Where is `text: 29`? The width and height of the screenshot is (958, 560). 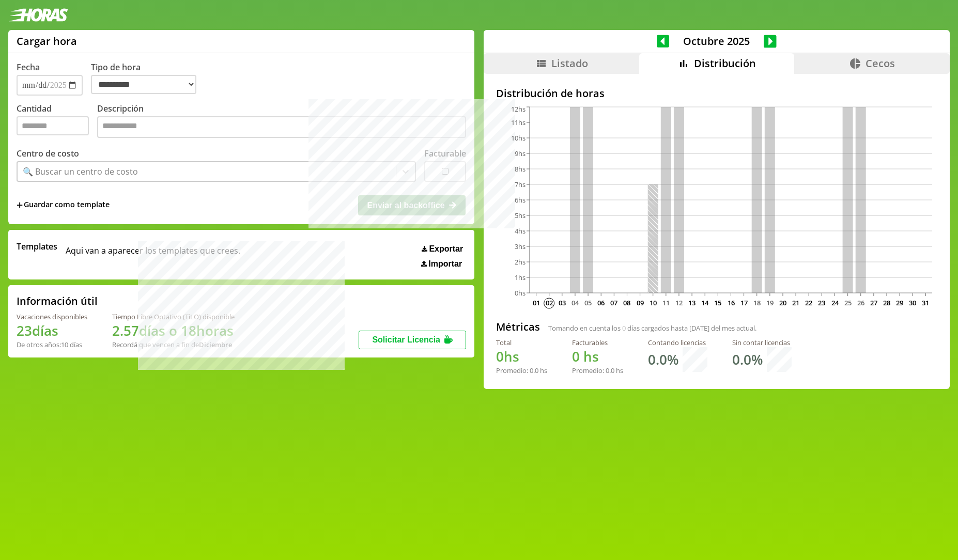 text: 29 is located at coordinates (899, 302).